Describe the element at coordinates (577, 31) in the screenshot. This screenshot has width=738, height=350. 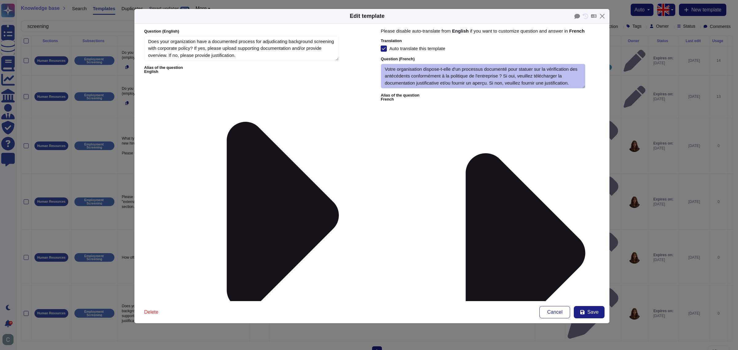
I see `b: French` at that location.